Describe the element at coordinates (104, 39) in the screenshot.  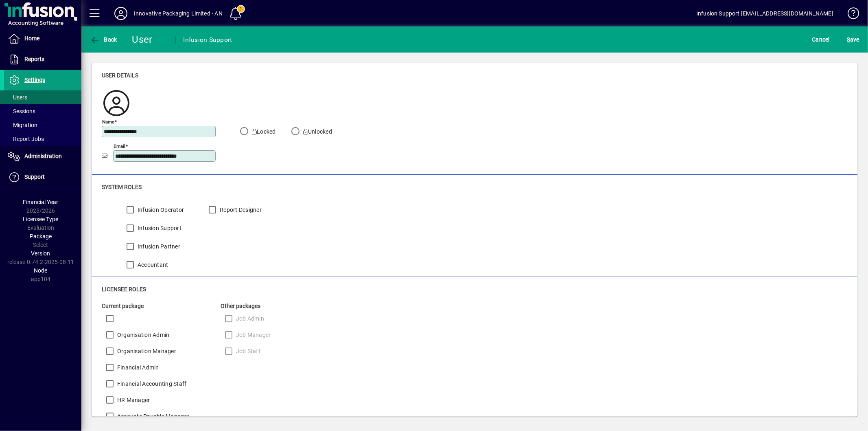
I see `app-page-header-button: Back` at that location.